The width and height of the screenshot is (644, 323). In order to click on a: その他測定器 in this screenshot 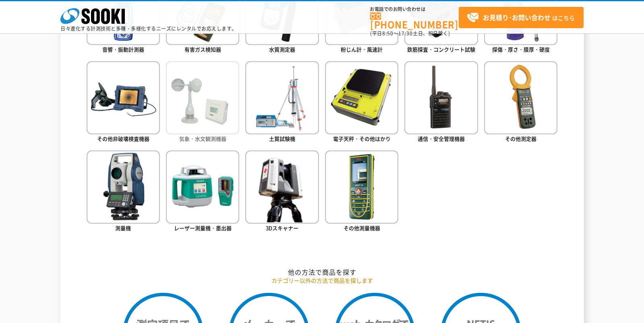, I will do `click(521, 103)`.